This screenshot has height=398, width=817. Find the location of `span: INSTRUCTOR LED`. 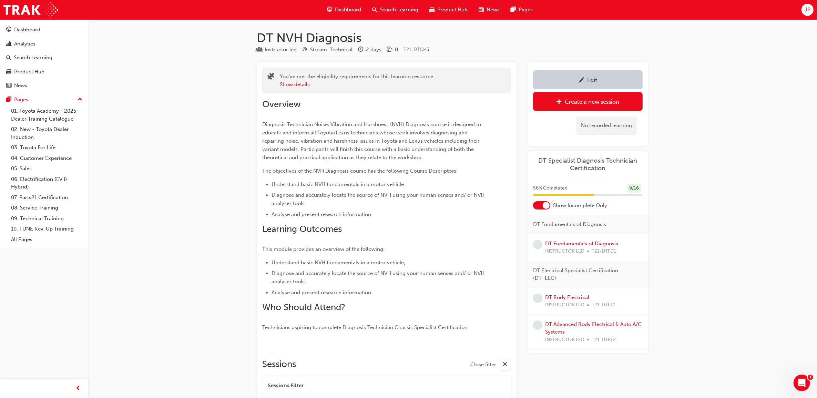

span: INSTRUCTOR LED is located at coordinates (565, 305).